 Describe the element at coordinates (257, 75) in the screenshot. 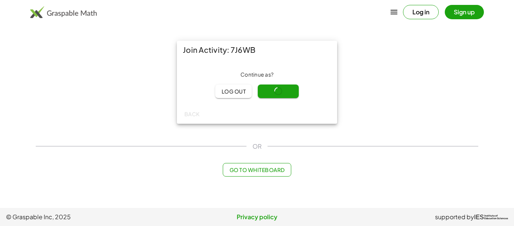

I see `div: Continue as ?` at that location.